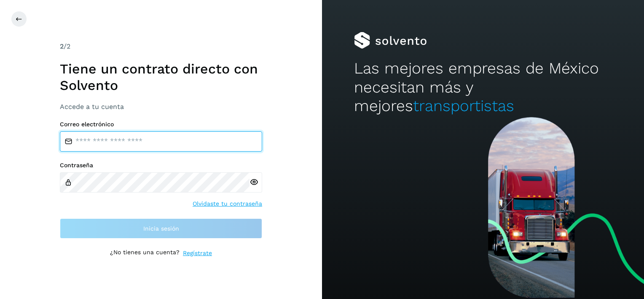 The width and height of the screenshot is (644, 299). Describe the element at coordinates (161, 106) in the screenshot. I see `h3: Accede a tu cuenta` at that location.